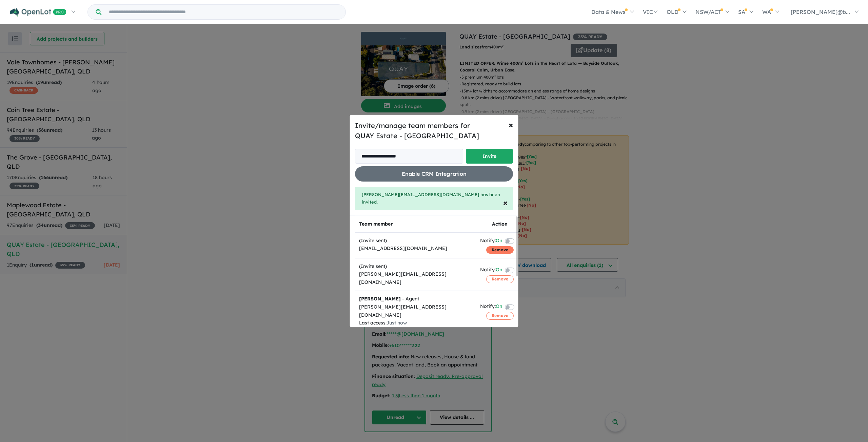  Describe the element at coordinates (415, 224) in the screenshot. I see `th: Team member` at that location.